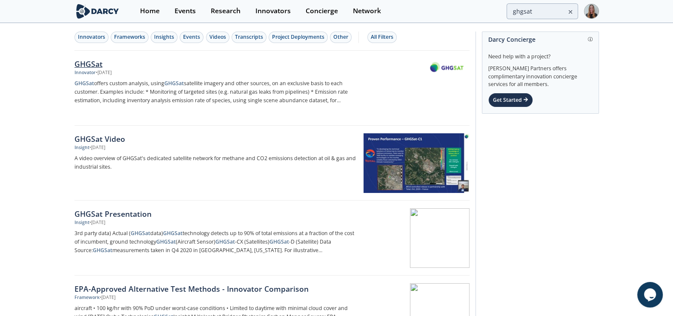 The width and height of the screenshot is (673, 316). Describe the element at coordinates (92, 37) in the screenshot. I see `button: Innovators` at that location.